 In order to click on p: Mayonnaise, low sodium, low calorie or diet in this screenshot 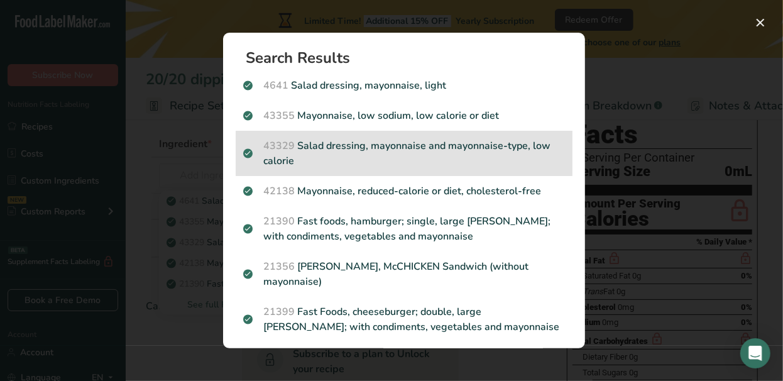, I will do `click(404, 116)`.